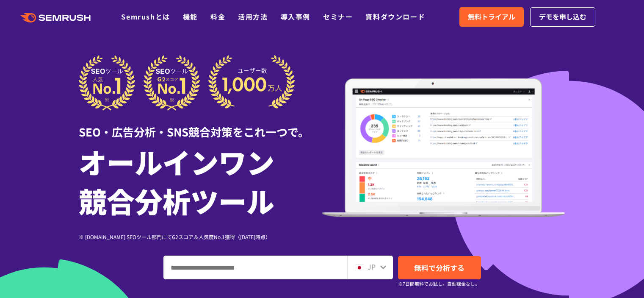 The height and width of the screenshot is (298, 644). Describe the element at coordinates (200, 125) in the screenshot. I see `div: SEO・広告分析・SNS競合対策をこれ一つで。` at that location.